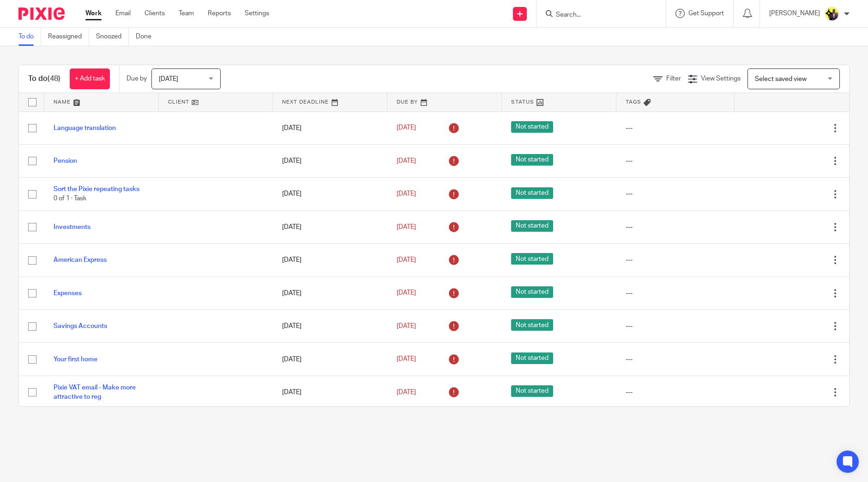 The height and width of the screenshot is (482, 868). I want to click on span: View Settings, so click(721, 79).